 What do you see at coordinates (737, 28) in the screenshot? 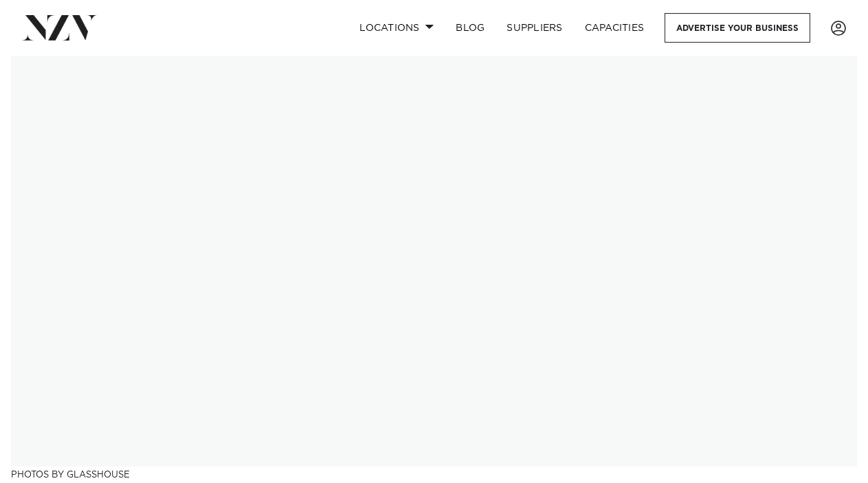
I see `a: Advertise your business` at bounding box center [737, 28].